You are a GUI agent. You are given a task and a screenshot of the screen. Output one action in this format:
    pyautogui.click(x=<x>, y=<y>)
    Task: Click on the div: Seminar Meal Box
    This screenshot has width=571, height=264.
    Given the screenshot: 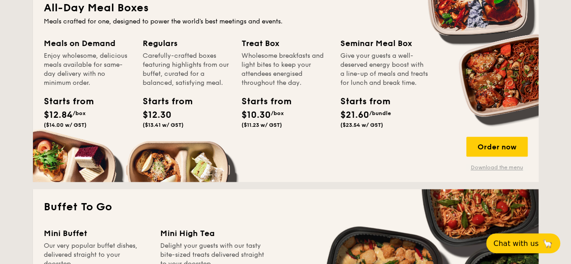 What is the action you would take?
    pyautogui.click(x=384, y=43)
    